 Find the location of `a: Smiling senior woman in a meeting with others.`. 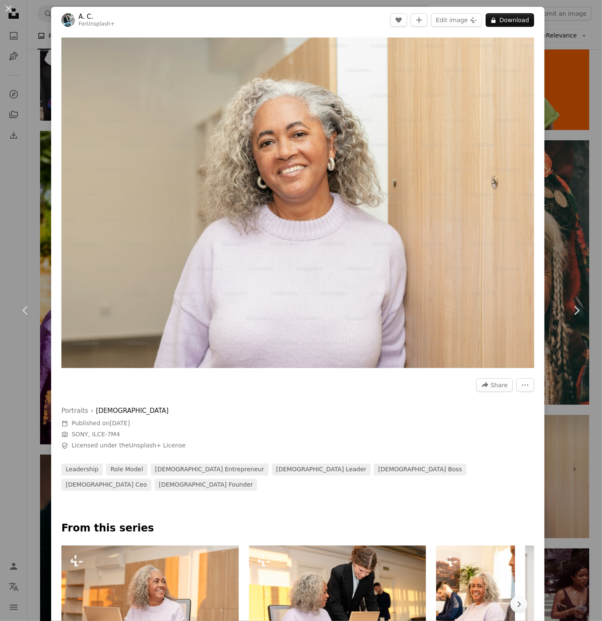

a: Smiling senior woman in a meeting with others. is located at coordinates (476, 604).